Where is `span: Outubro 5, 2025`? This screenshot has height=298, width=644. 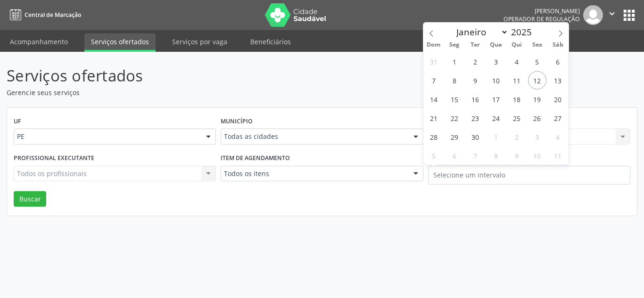
span: Outubro 5, 2025 is located at coordinates (433, 155).